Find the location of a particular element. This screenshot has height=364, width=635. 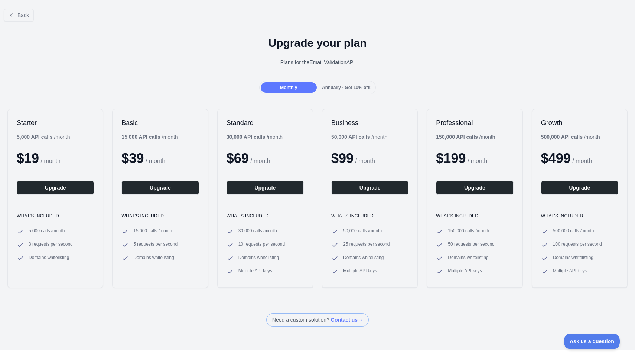

span: $ 69 is located at coordinates (238, 158).